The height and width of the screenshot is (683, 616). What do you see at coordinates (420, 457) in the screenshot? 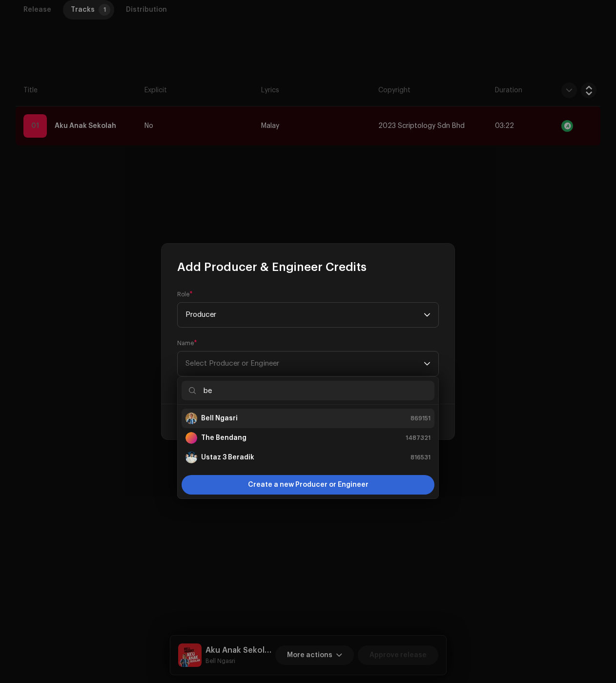
I see `span: 816531` at bounding box center [420, 457].